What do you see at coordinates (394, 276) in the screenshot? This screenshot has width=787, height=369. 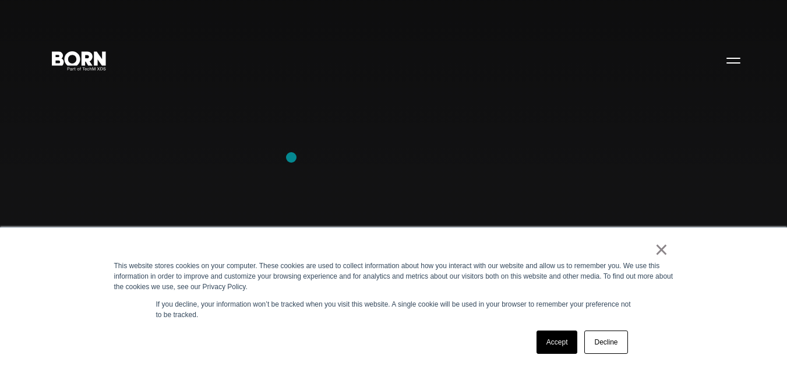 I see `div: This website stores cookies on your computer. These cookies are used to collect information about...` at bounding box center [394, 276].